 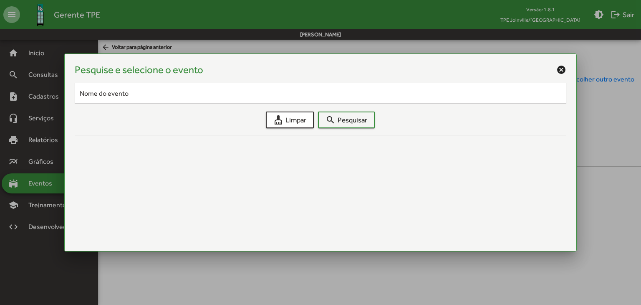 What do you see at coordinates (139, 70) in the screenshot?
I see `h4: Pesquise e selecione o evento` at bounding box center [139, 70].